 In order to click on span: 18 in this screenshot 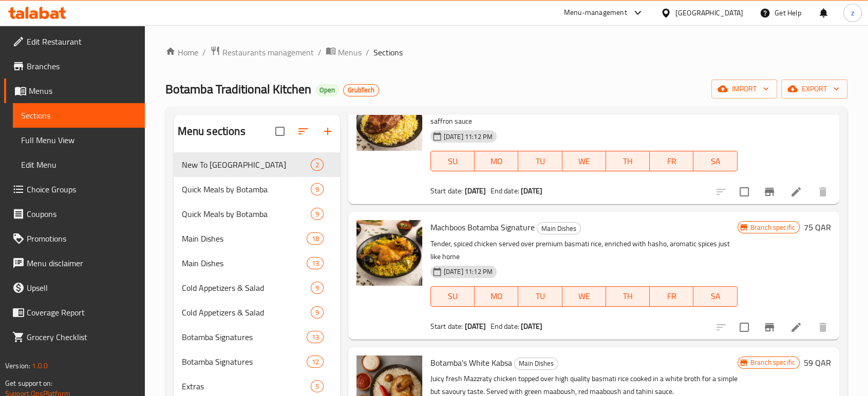, I will do `click(315, 239)`.